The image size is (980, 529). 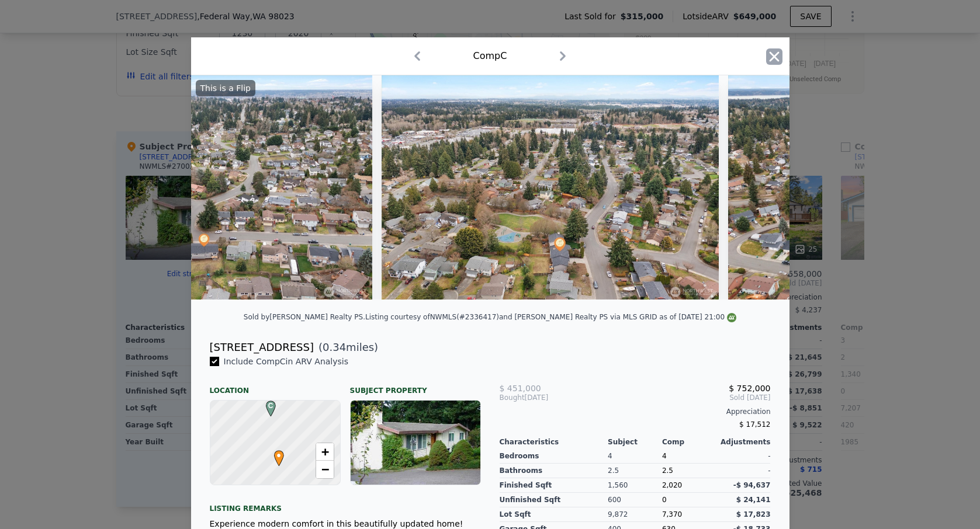 I want to click on span: C, so click(x=271, y=406).